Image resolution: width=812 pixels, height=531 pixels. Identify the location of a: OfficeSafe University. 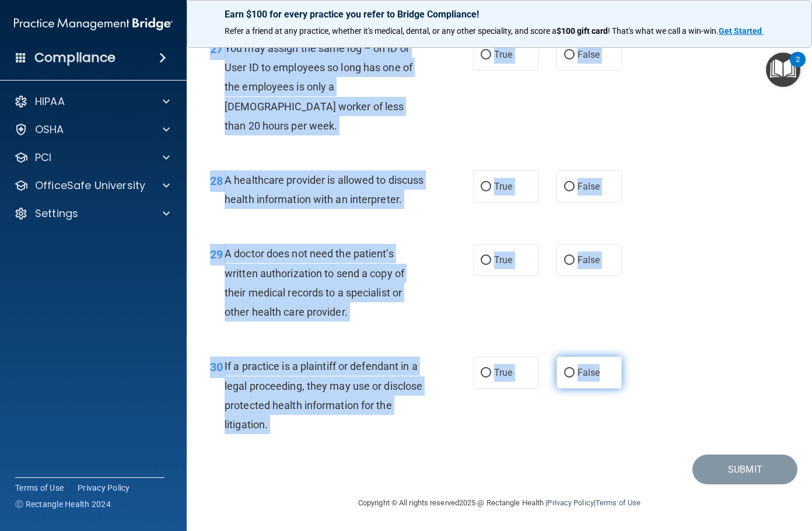
(92, 185).